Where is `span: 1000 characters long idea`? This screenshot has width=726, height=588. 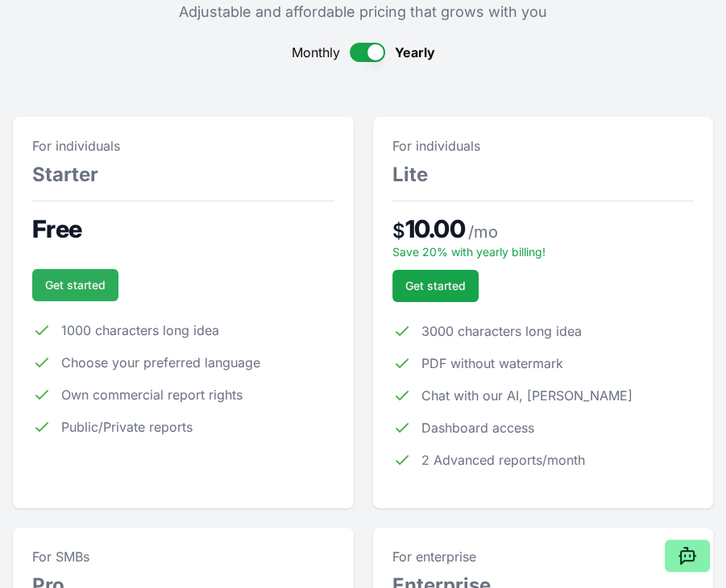 span: 1000 characters long idea is located at coordinates (140, 331).